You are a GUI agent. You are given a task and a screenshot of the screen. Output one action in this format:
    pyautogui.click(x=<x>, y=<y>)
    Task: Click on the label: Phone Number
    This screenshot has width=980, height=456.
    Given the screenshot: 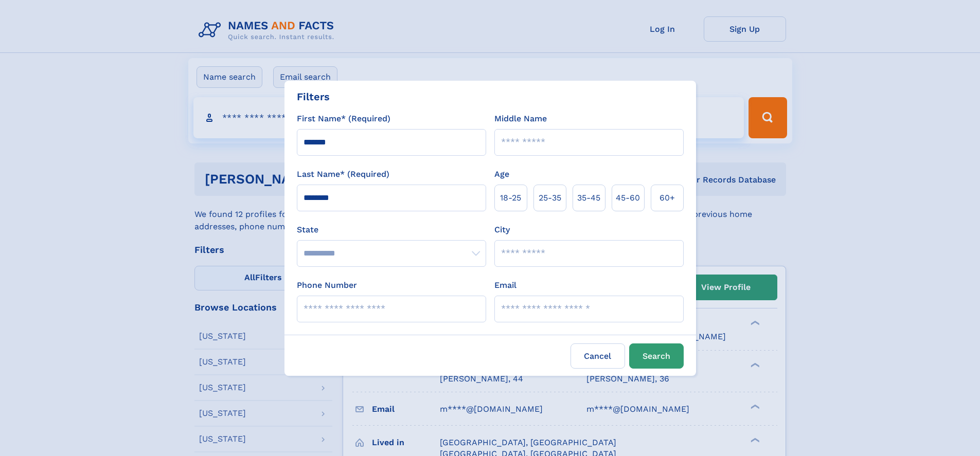 What is the action you would take?
    pyautogui.click(x=326, y=285)
    